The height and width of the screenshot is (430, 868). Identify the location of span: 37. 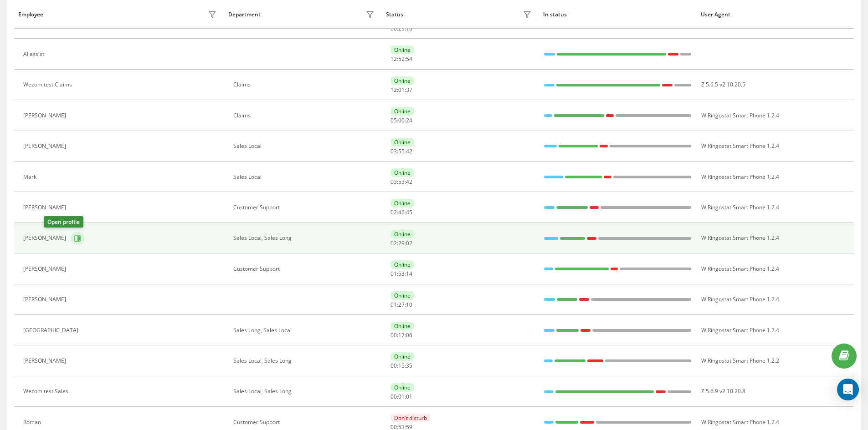
(409, 90).